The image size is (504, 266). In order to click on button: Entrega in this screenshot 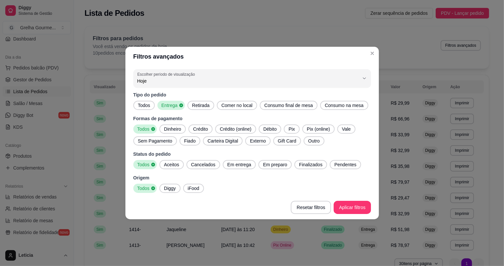, I will do `click(171, 106)`.